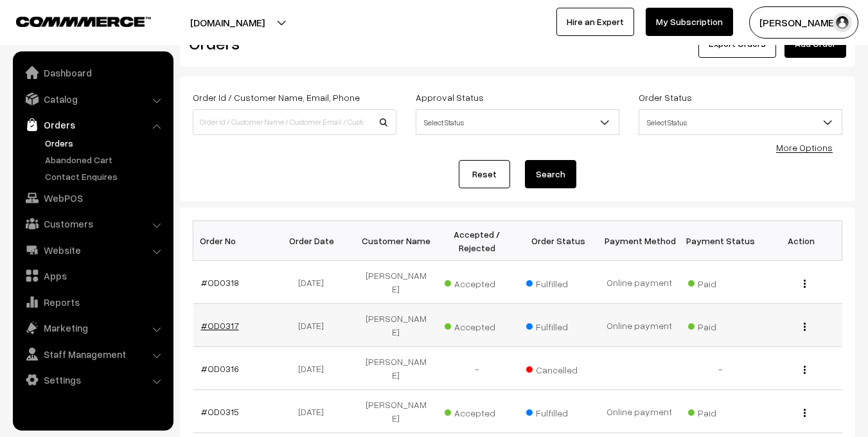 Image resolution: width=868 pixels, height=437 pixels. I want to click on th: Payment Method, so click(639, 241).